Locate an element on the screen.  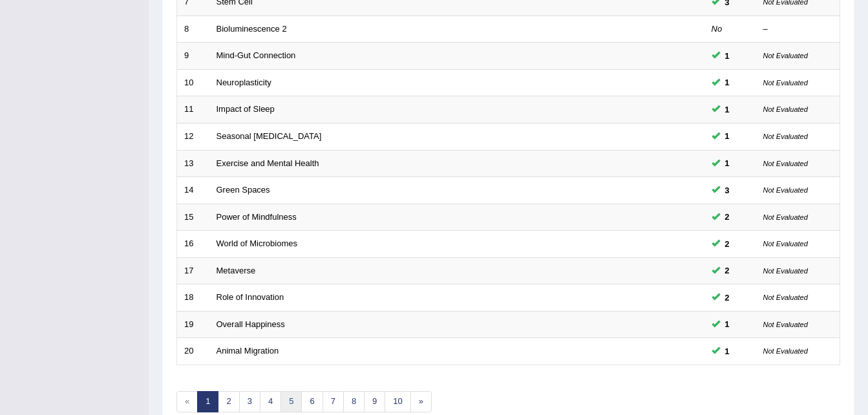
a: 9 is located at coordinates (374, 402).